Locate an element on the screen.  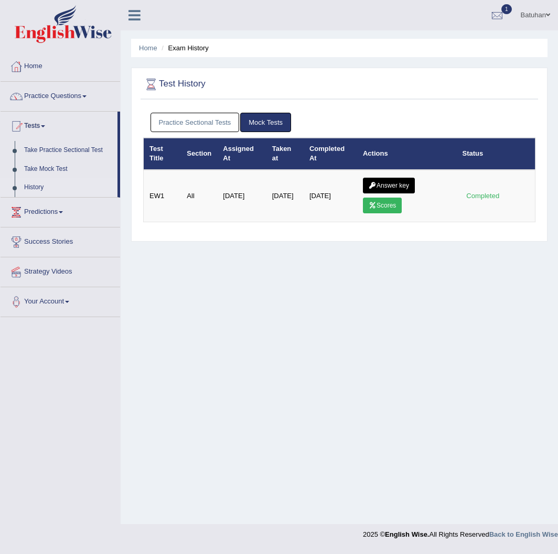
th: Actions is located at coordinates (407, 154).